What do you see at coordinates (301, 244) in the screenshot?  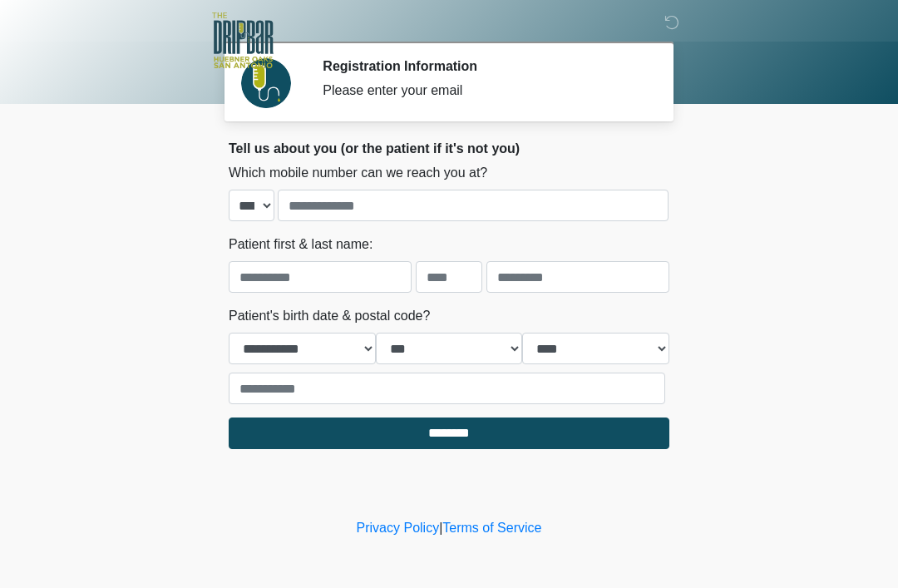 I see `label: Patient first & last name:` at bounding box center [301, 244].